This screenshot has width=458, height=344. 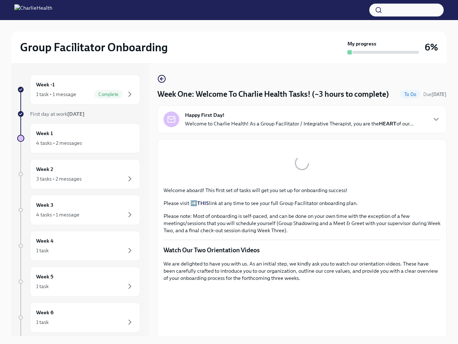 What do you see at coordinates (205, 115) in the screenshot?
I see `strong: Happy First Day!` at bounding box center [205, 115].